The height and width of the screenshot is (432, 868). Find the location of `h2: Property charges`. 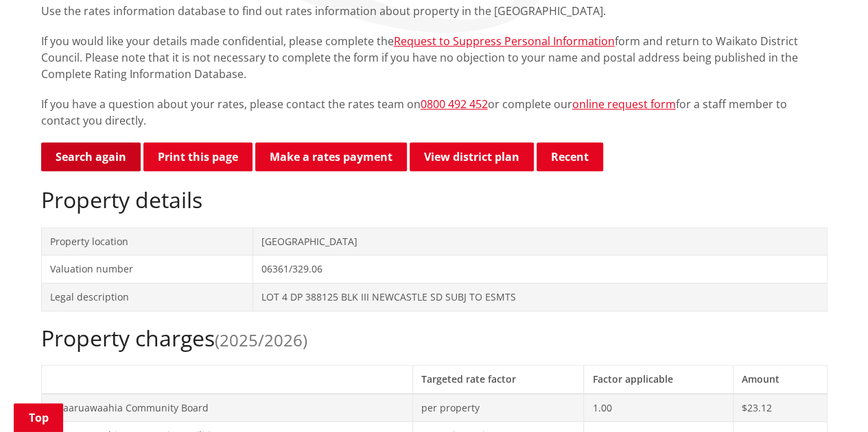

h2: Property charges is located at coordinates (434, 339).